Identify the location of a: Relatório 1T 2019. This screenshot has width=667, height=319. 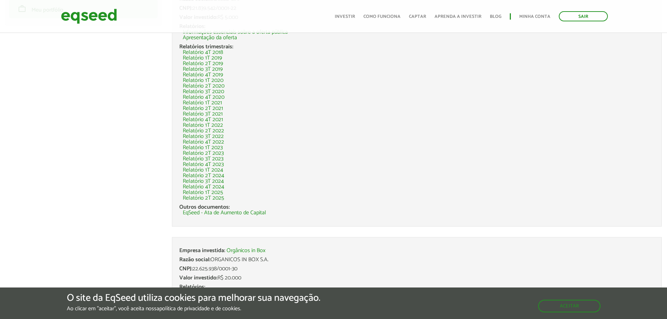
(202, 58).